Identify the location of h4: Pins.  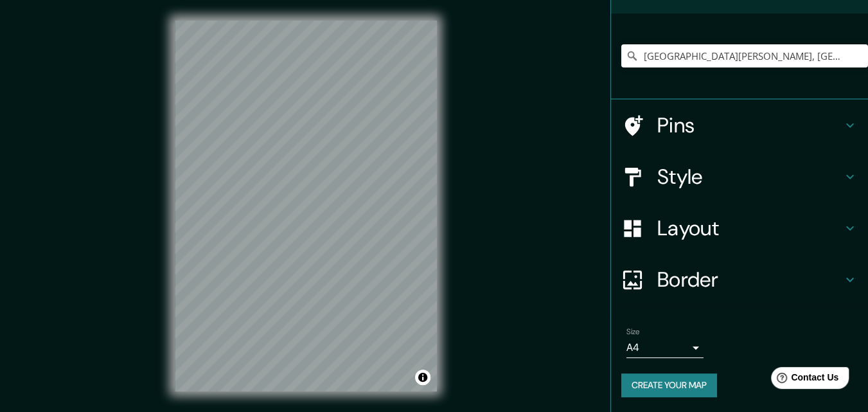
(750, 126).